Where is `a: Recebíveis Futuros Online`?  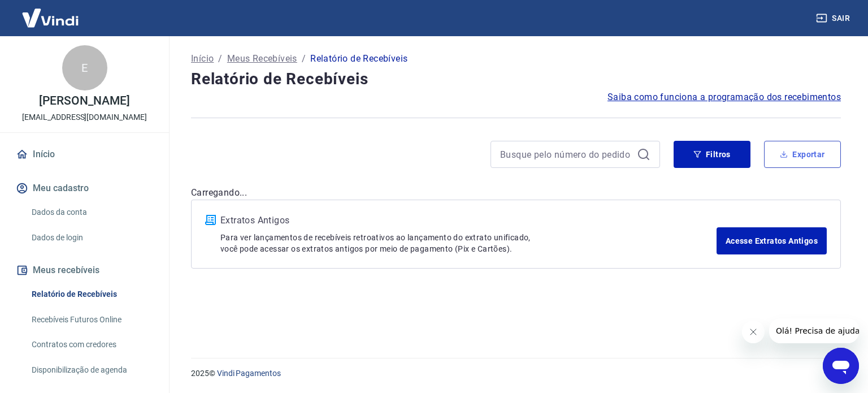 a: Recebíveis Futuros Online is located at coordinates (91, 319).